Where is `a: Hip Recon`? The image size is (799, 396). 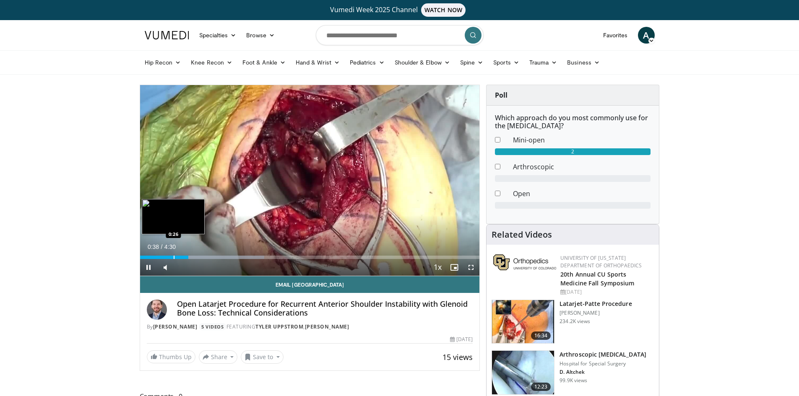 a: Hip Recon is located at coordinates (163, 62).